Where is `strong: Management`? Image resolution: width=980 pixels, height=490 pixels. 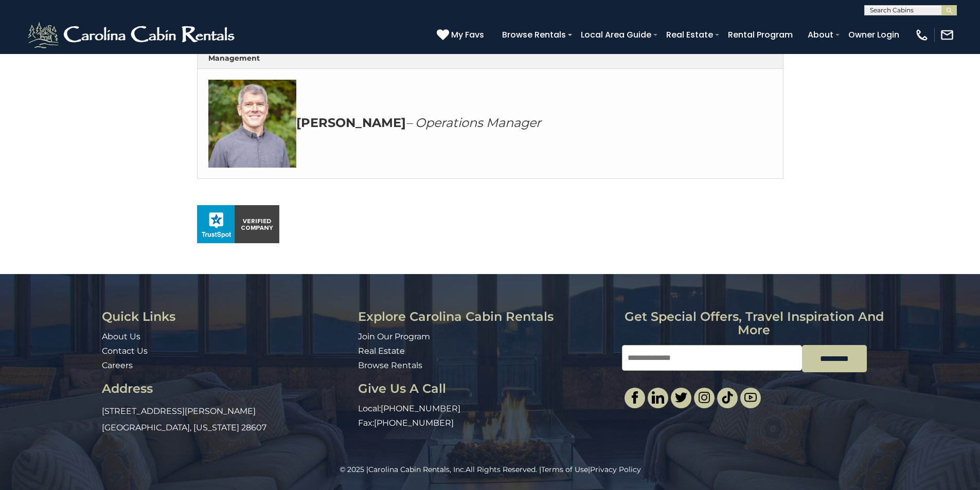 strong: Management is located at coordinates (234, 58).